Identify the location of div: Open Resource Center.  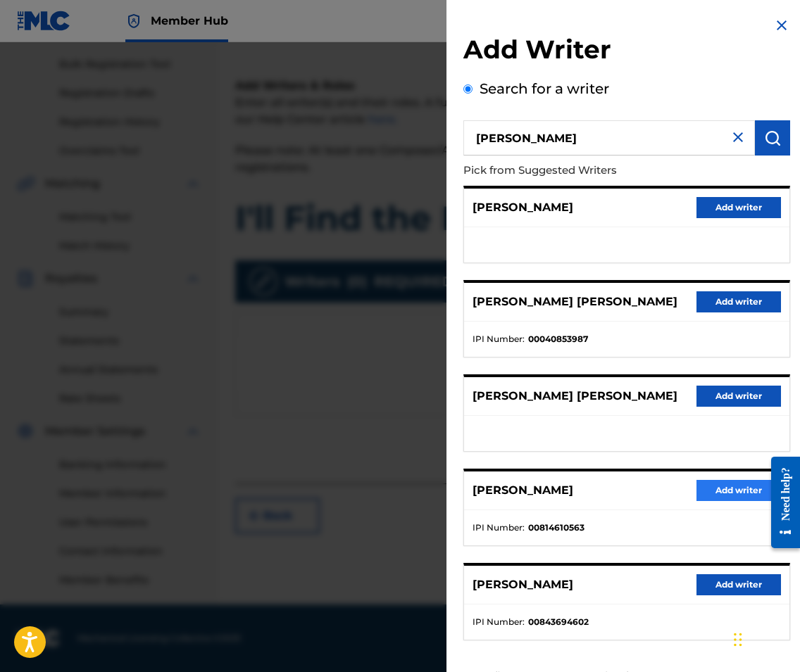
(24, 58).